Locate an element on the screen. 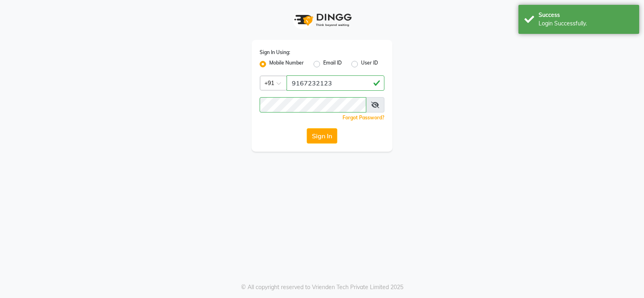  div: Login Successfully. is located at coordinates (586, 23).